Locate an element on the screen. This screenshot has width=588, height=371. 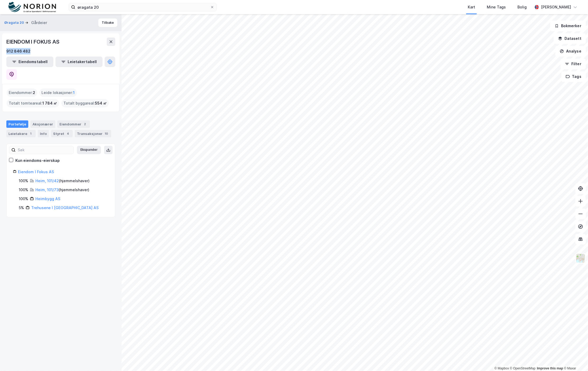
input: Søk på adresse, matrikkel, gårdeiere, leietakere eller personer is located at coordinates (142, 7).